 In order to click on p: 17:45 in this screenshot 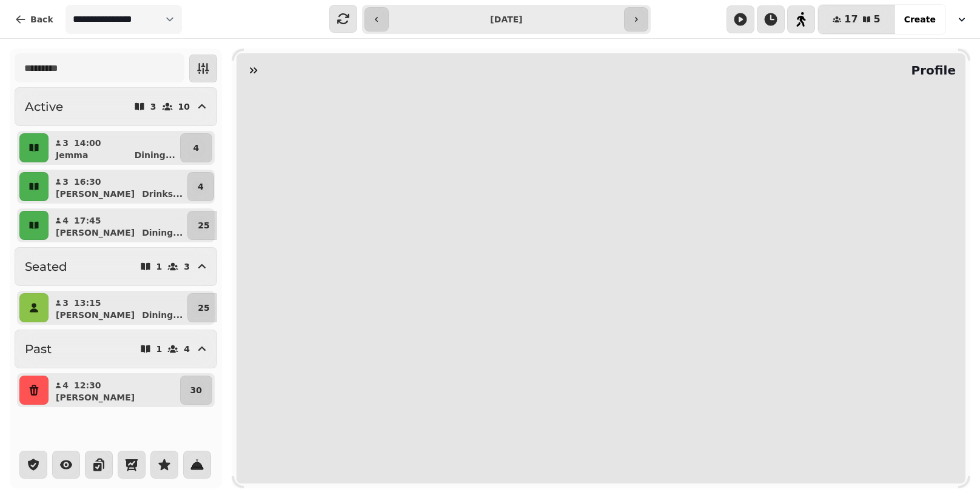, I will do `click(88, 221)`.